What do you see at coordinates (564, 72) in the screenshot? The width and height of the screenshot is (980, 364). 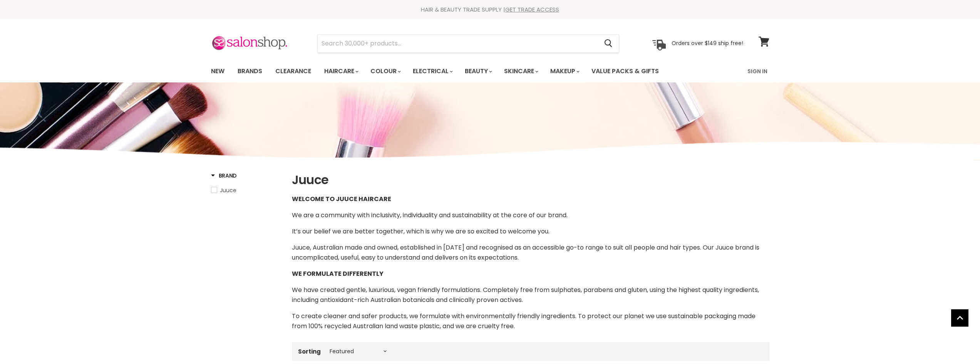 I see `a: Makeup` at bounding box center [564, 72].